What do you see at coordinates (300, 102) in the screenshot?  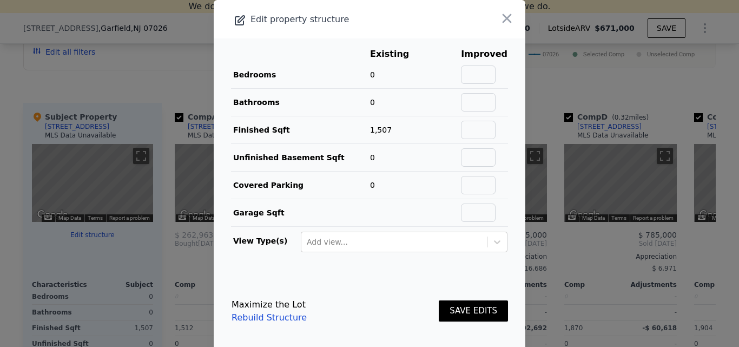 I see `td: Bathrooms` at bounding box center [300, 102].